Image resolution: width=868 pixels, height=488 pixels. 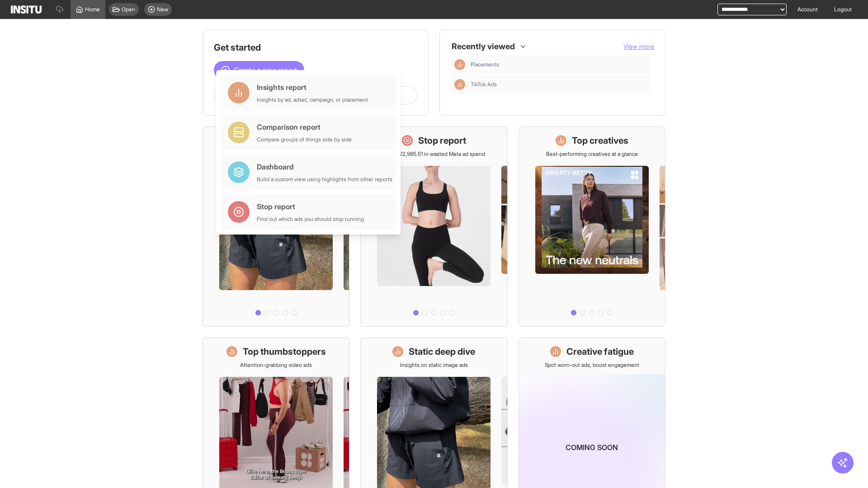 I want to click on h1: Get started, so click(x=316, y=47).